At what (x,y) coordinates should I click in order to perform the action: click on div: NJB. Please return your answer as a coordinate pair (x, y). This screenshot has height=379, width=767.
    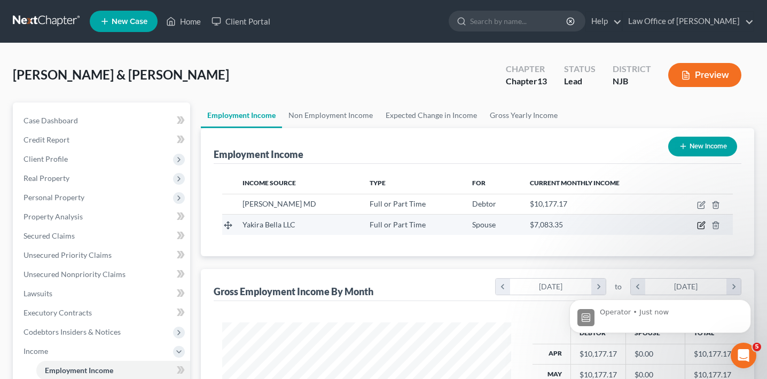
    Looking at the image, I should click on (632, 81).